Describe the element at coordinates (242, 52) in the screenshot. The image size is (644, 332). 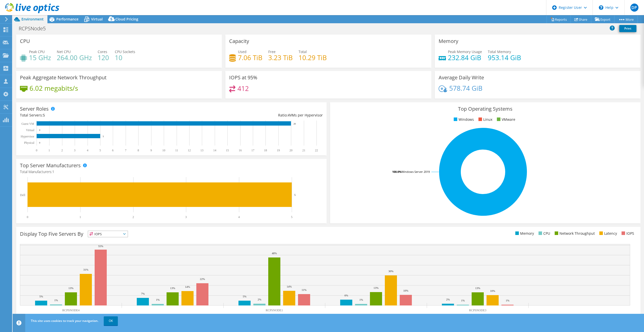
I see `span: Used` at that location.